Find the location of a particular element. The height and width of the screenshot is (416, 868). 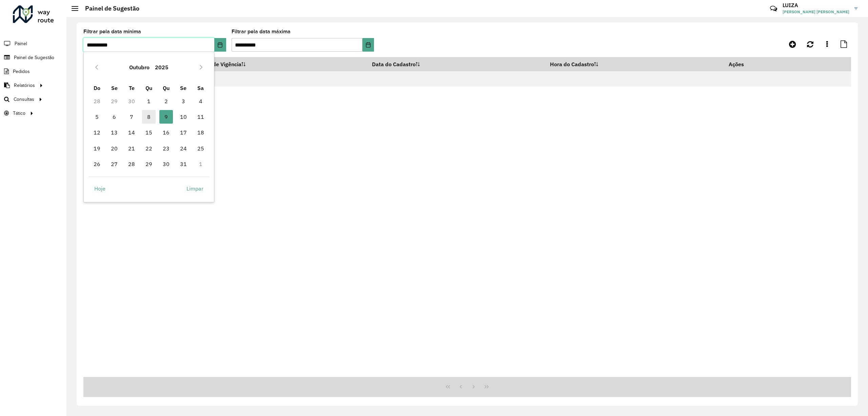

td: 12 is located at coordinates (97, 132).